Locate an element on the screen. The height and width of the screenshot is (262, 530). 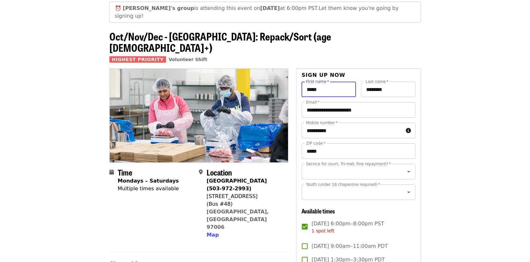
span: Sign up now is located at coordinates (323, 75).